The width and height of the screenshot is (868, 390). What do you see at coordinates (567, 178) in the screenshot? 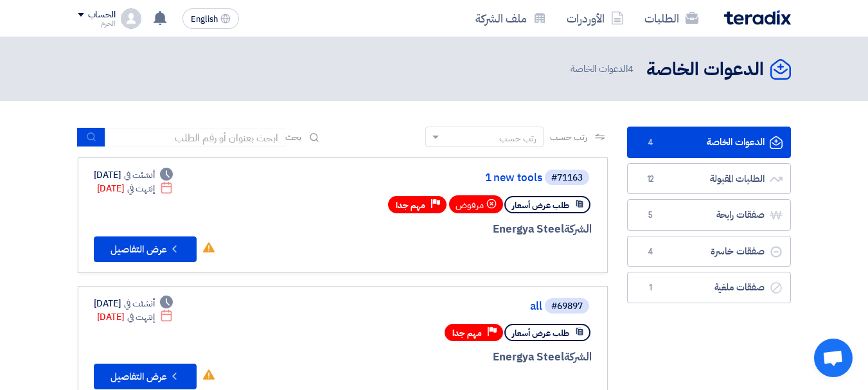
I see `div: #71163` at bounding box center [567, 178].